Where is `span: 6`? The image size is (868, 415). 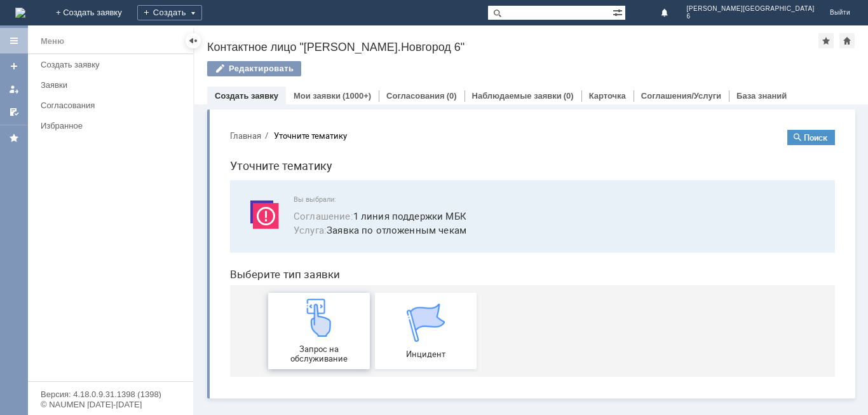 span: 6 is located at coordinates (750, 16).